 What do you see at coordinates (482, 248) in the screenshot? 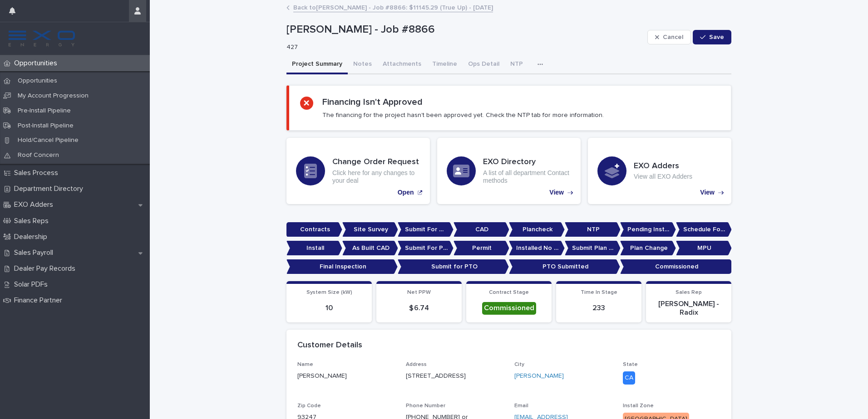
I see `p: Permit` at bounding box center [482, 248].